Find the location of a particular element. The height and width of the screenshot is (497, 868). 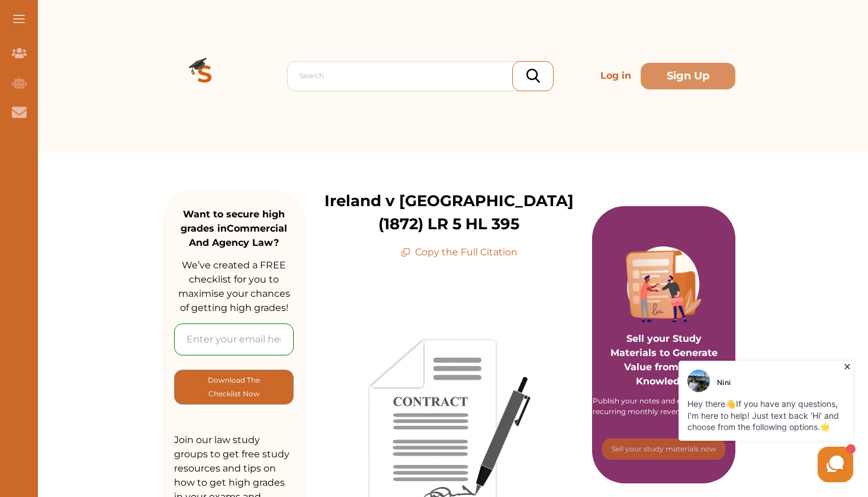

img: search_icon is located at coordinates (533, 76).